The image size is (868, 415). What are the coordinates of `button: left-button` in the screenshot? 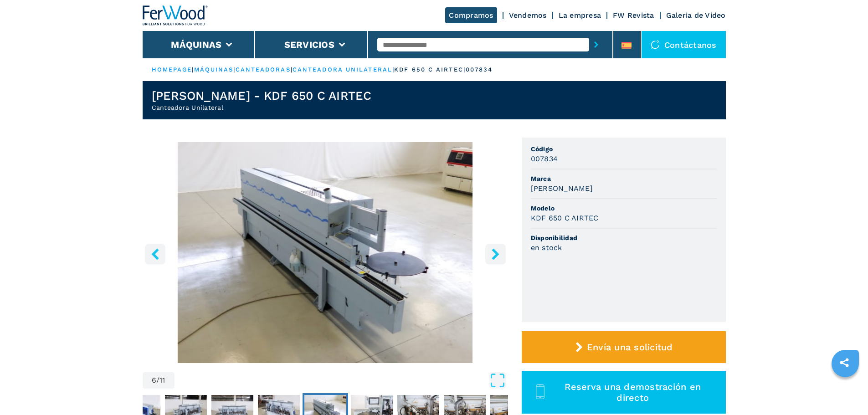 It's located at (155, 254).